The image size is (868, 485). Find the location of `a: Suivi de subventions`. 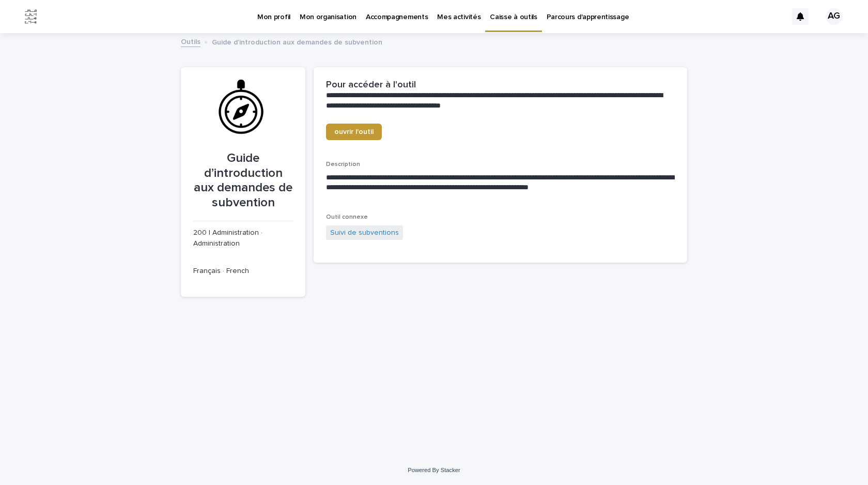

a: Suivi de subventions is located at coordinates (364, 233).